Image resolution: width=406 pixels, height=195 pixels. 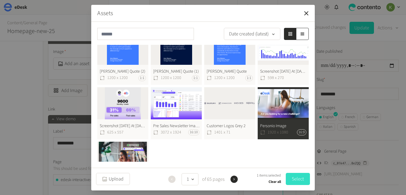 What do you see at coordinates (213, 179) in the screenshot?
I see `span: of 65 pages` at bounding box center [213, 179].